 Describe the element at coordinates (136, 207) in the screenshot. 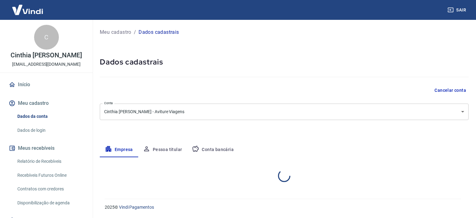

I see `a: Vindi Pagamentos` at that location.